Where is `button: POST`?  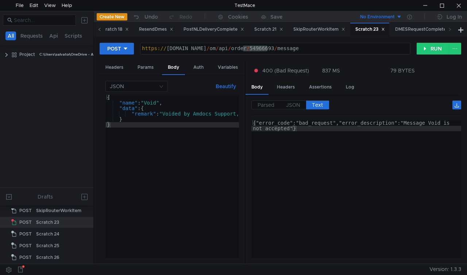
button: POST is located at coordinates (117, 49).